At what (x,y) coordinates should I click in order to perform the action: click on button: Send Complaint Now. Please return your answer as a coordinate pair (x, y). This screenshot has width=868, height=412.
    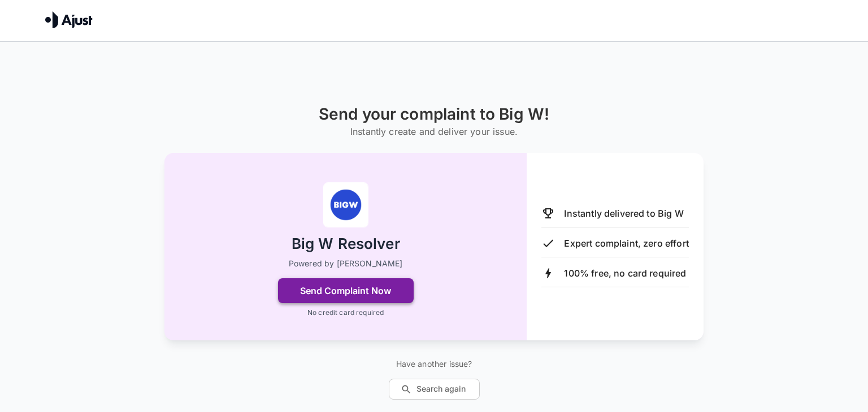
    Looking at the image, I should click on (346, 291).